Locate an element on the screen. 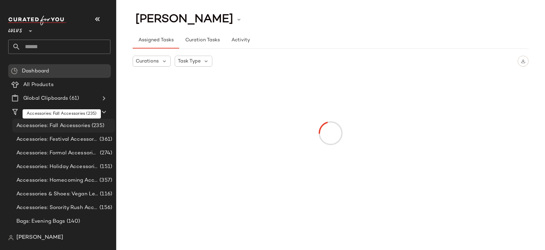  span: Bags: Evening Bags is located at coordinates (41, 222).